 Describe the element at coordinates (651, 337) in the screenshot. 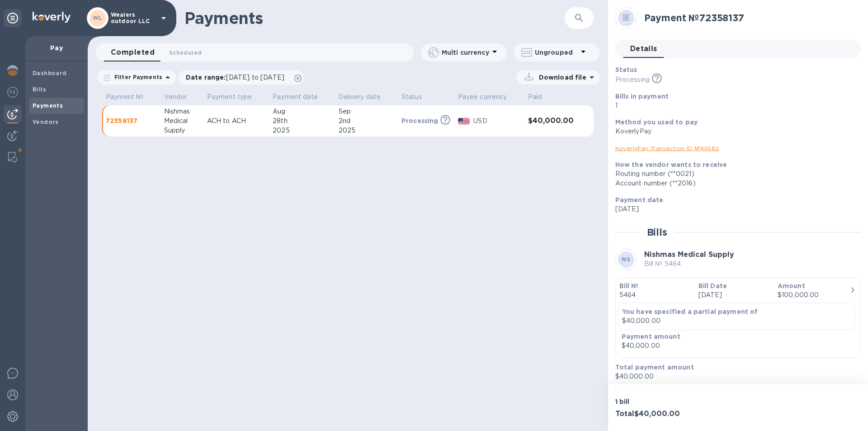

I see `b: Payment amount` at that location.